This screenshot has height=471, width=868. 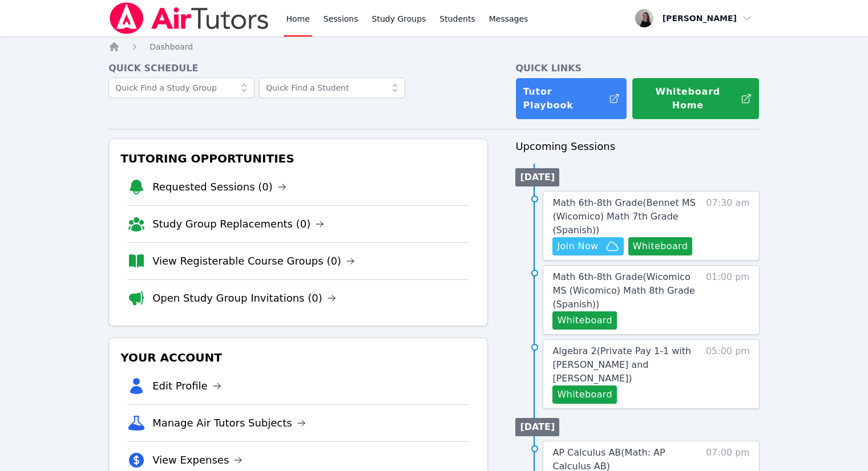 I want to click on a: View Expenses, so click(x=197, y=460).